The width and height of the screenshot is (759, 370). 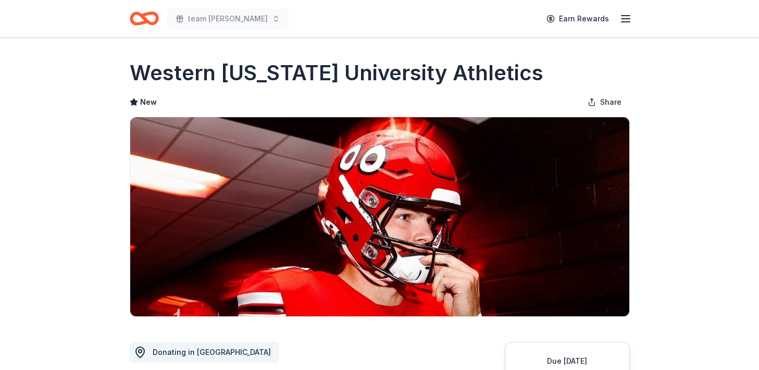 I want to click on span: Share, so click(x=611, y=102).